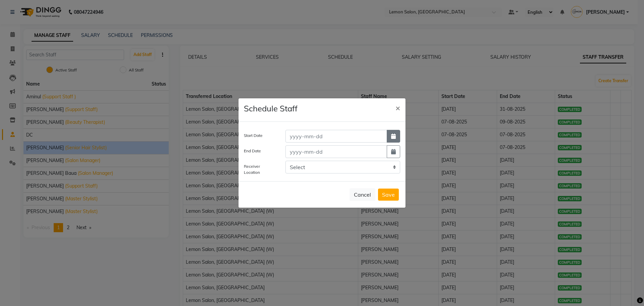 The image size is (644, 306). What do you see at coordinates (362, 194) in the screenshot?
I see `button: Cancel` at bounding box center [362, 194].